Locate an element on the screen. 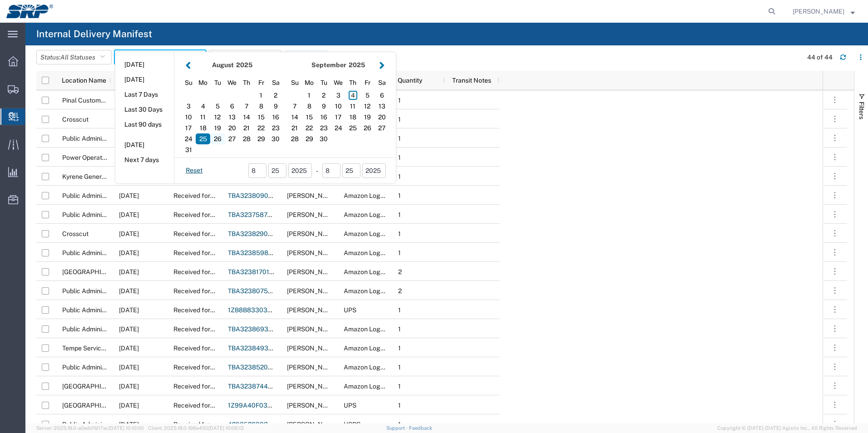 The height and width of the screenshot is (433, 868). a: 1Z99A40F0366647602 is located at coordinates (263, 405).